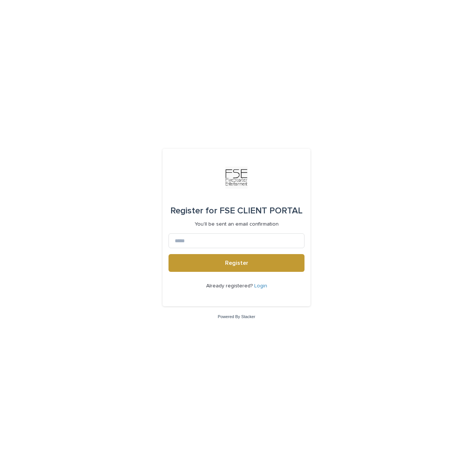 Image resolution: width=473 pixels, height=476 pixels. I want to click on span: Register, so click(237, 263).